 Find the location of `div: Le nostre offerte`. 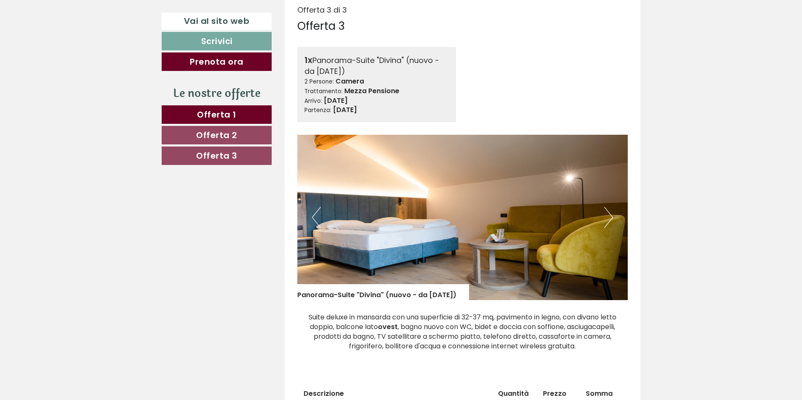

div: Le nostre offerte is located at coordinates (217, 93).